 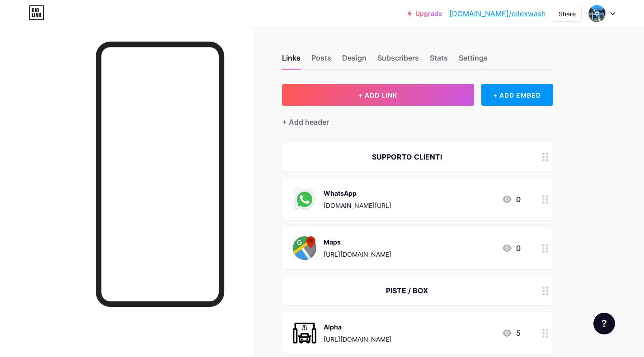 What do you see at coordinates (291, 61) in the screenshot?
I see `div: Links` at bounding box center [291, 61].